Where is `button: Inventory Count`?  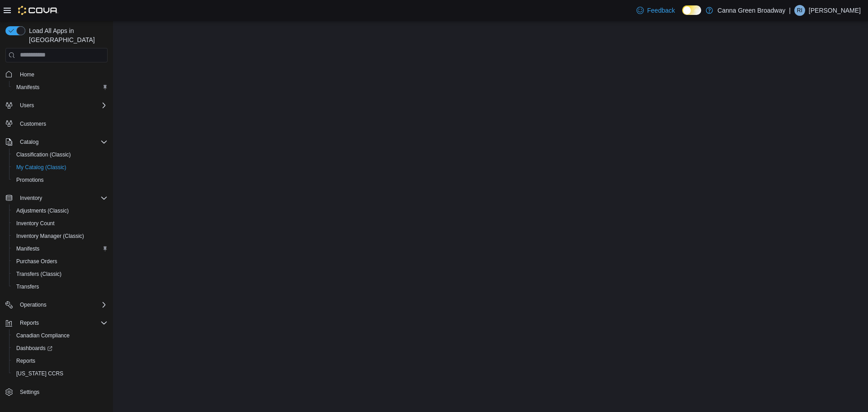
button: Inventory Count is located at coordinates (60, 224).